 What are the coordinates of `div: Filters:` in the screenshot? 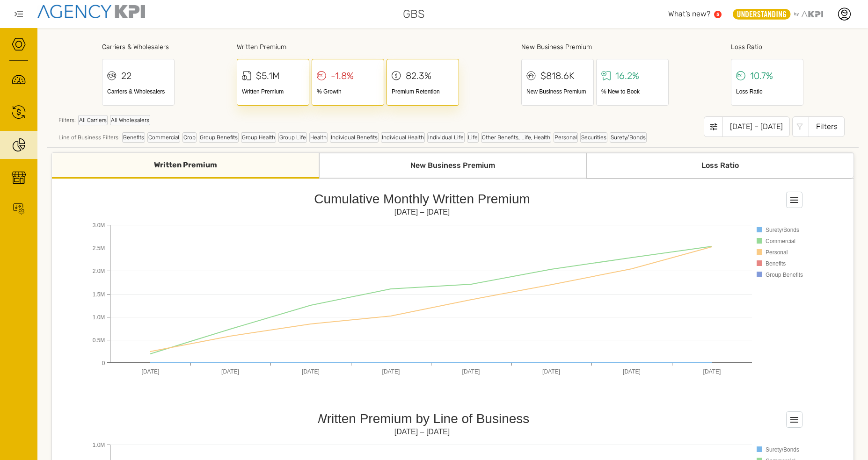 It's located at (352, 123).